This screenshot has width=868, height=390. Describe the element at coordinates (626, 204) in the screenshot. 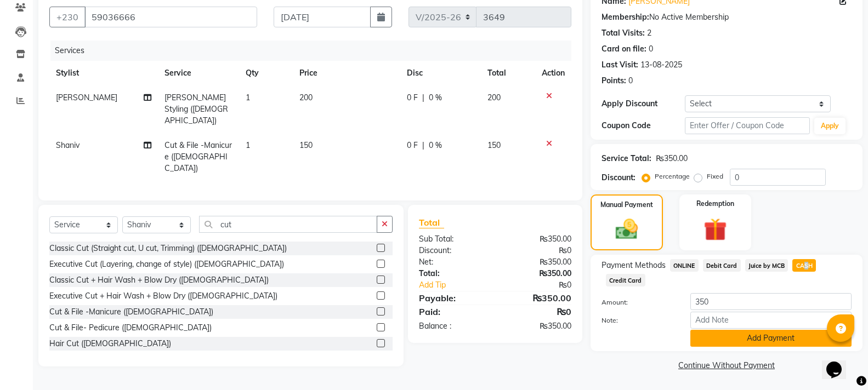

I see `label: Manual Payment` at that location.